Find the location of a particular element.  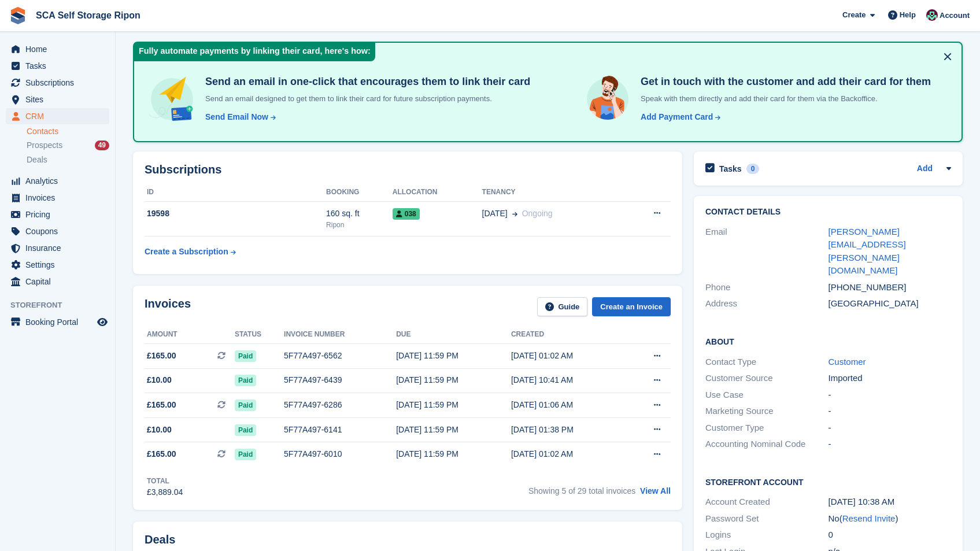

div: £3,889.04 is located at coordinates (164, 492).